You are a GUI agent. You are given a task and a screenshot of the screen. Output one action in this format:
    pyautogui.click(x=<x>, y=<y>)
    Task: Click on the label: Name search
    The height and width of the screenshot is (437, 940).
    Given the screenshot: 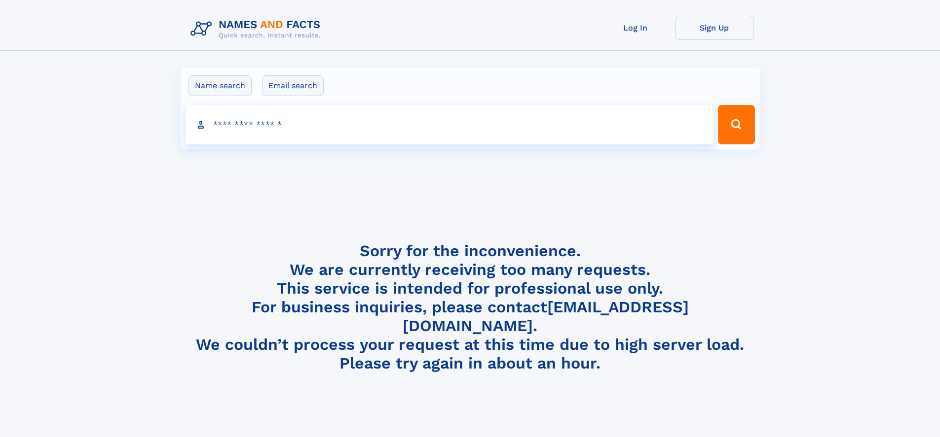 What is the action you would take?
    pyautogui.click(x=220, y=86)
    